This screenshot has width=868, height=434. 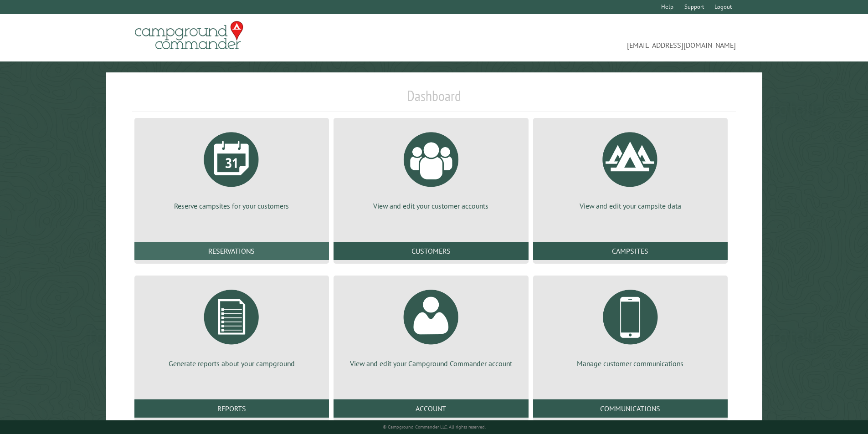 I want to click on a: Generate reports about your campground, so click(x=231, y=326).